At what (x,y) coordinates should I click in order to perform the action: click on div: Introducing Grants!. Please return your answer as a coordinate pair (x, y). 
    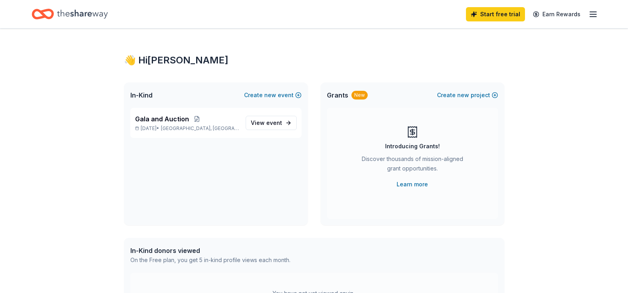
    Looking at the image, I should click on (412, 146).